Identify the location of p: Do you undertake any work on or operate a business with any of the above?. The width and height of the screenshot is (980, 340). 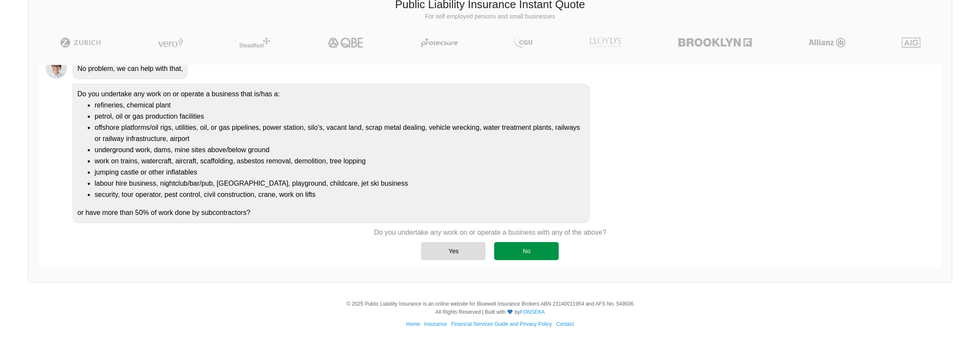
(490, 232).